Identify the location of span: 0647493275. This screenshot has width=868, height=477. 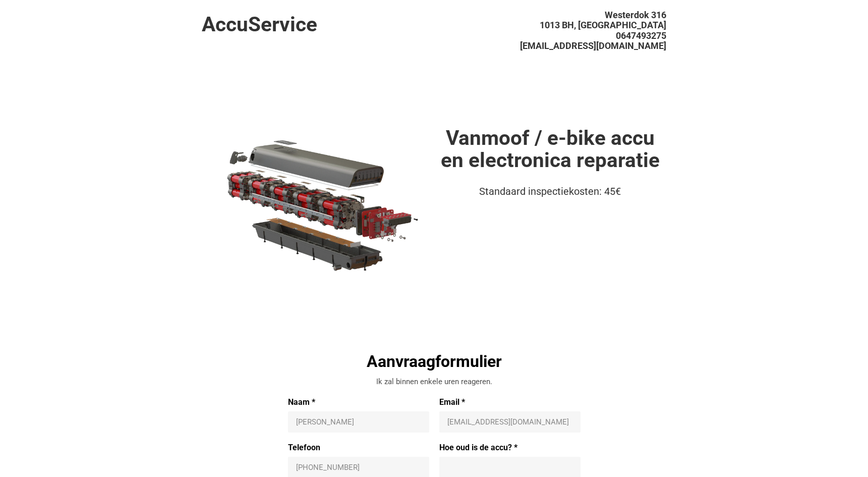
(641, 35).